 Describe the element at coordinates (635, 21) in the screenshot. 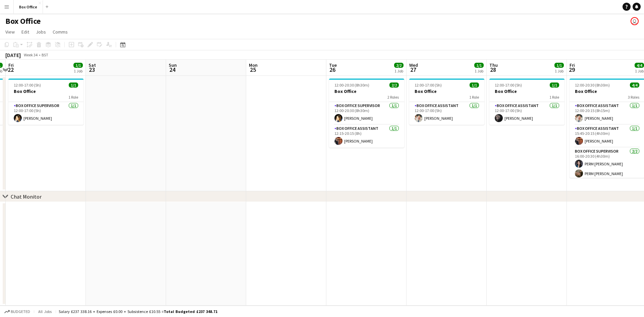

I see `app-user-avatar: Millie Haldane` at that location.